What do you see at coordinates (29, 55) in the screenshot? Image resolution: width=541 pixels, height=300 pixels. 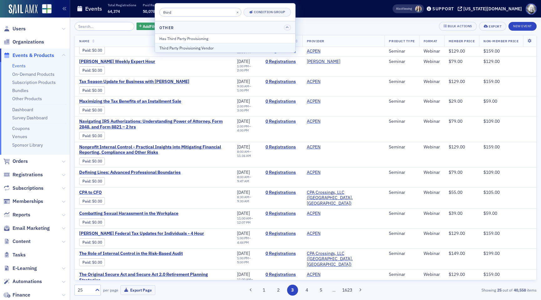 I see `a: Events & Products` at bounding box center [29, 55].